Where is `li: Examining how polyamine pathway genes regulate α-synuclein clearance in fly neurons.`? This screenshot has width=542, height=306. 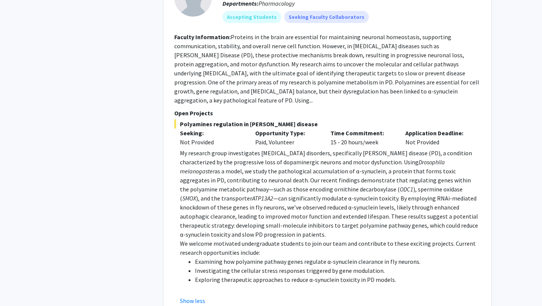
li: Examining how polyamine pathway genes regulate α-synuclein clearance in fly neurons. is located at coordinates (338, 261).